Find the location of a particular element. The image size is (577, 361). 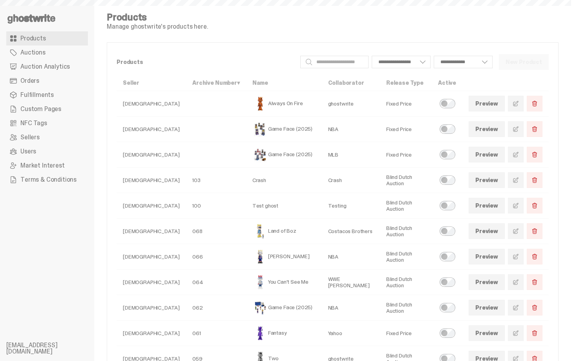

a: Terms & Conditions is located at coordinates (47, 180).